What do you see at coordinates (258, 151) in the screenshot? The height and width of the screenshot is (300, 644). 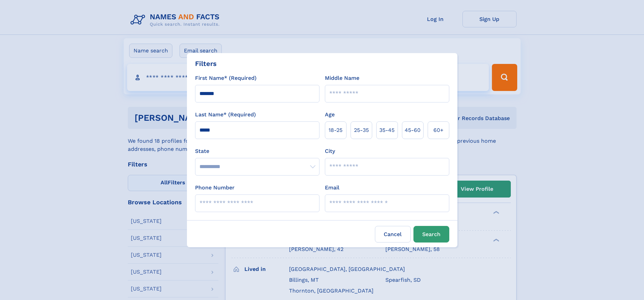 I see `label: State` at bounding box center [258, 151].